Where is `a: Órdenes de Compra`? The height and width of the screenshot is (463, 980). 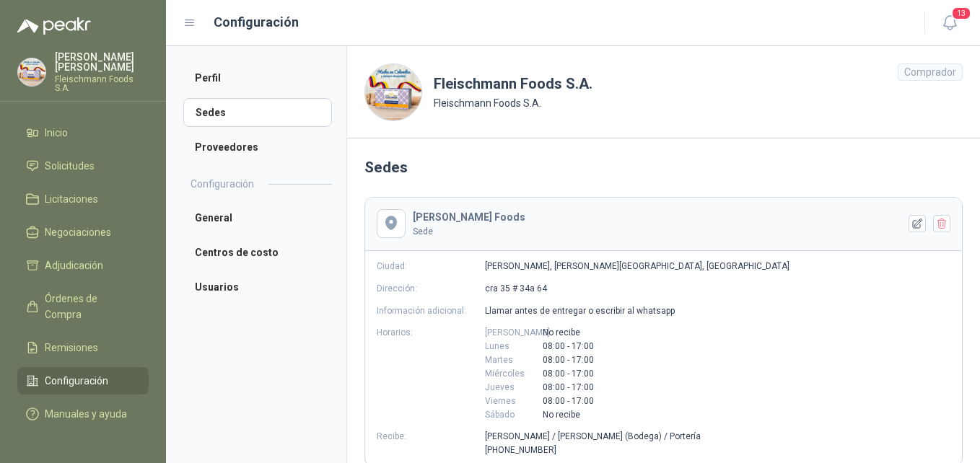
a: Órdenes de Compra is located at coordinates (83, 306).